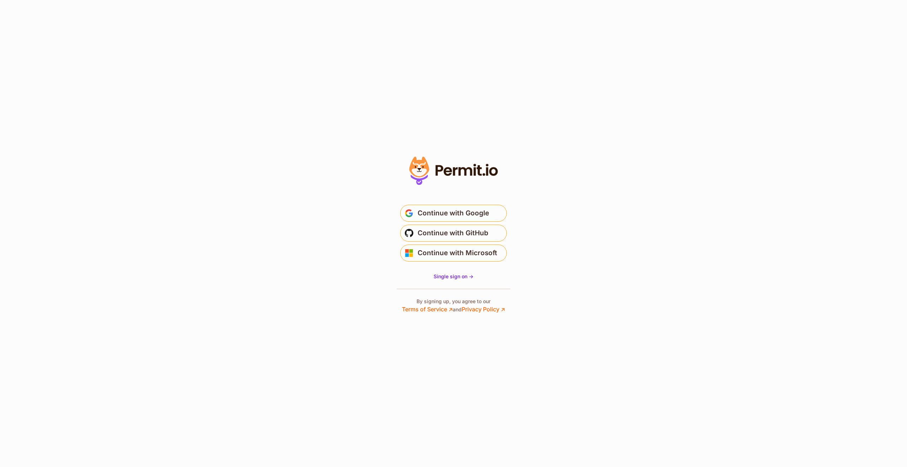 The width and height of the screenshot is (907, 467). I want to click on span: Continue with Microsoft, so click(457, 253).